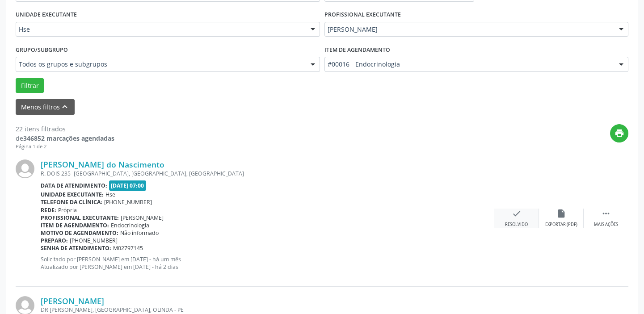 The image size is (644, 314). I want to click on span: Endocrinologia, so click(130, 225).